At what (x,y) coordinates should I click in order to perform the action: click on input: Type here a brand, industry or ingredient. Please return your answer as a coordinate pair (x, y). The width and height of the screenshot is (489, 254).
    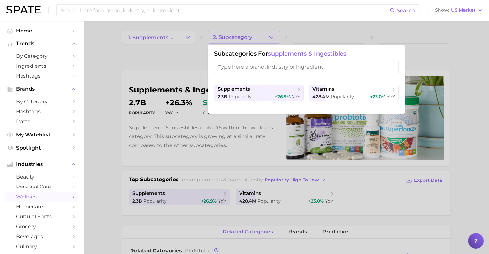
    Looking at the image, I should click on (306, 67).